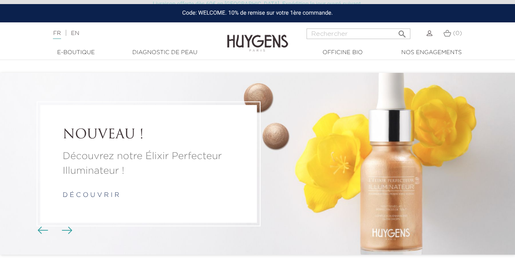 The image size is (515, 260). Describe the element at coordinates (458, 33) in the screenshot. I see `span: (0)` at that location.